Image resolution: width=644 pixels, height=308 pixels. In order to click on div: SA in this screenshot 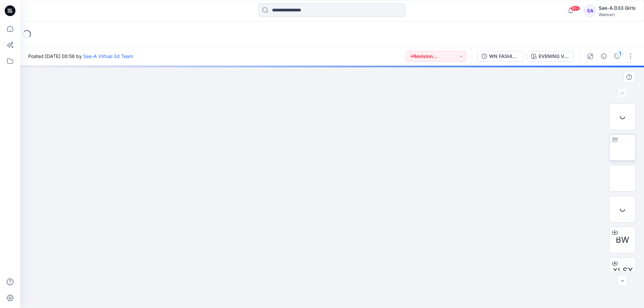, I will do `click(590, 11)`.